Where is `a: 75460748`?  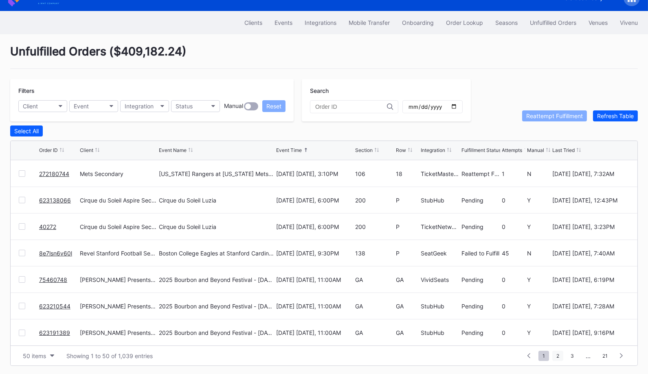 a: 75460748 is located at coordinates (53, 279).